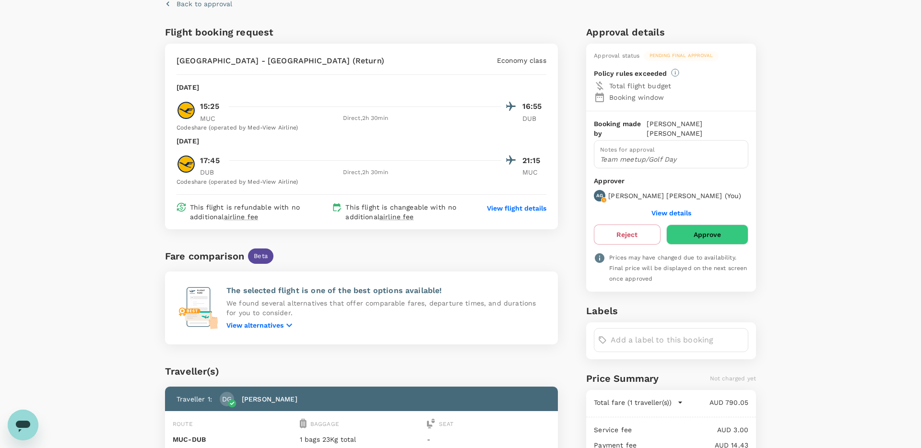  Describe the element at coordinates (671, 32) in the screenshot. I see `h6: Approval details` at that location.